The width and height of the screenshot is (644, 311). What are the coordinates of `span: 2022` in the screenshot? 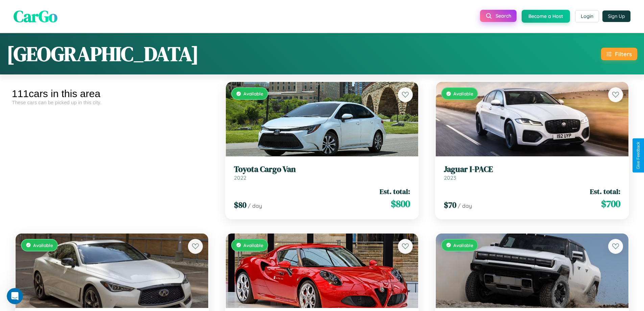 It's located at (240, 177).